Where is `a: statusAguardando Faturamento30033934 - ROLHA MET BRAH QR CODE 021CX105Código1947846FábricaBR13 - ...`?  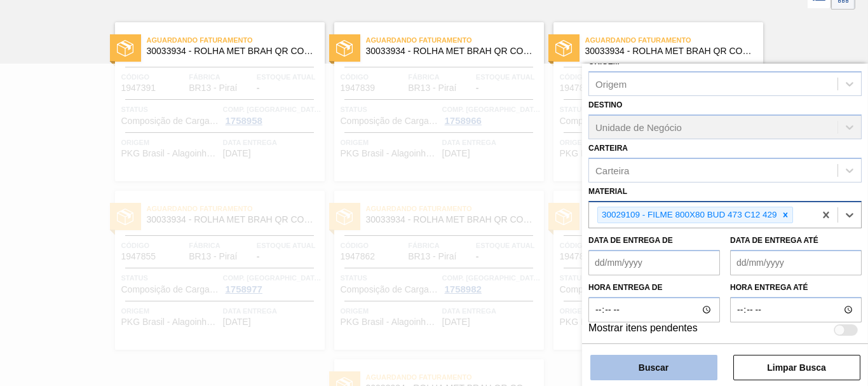 a: statusAguardando Faturamento30033934 - ROLHA MET BRAH QR CODE 021CX105Código1947846FábricaBR13 - ... is located at coordinates (653, 102).